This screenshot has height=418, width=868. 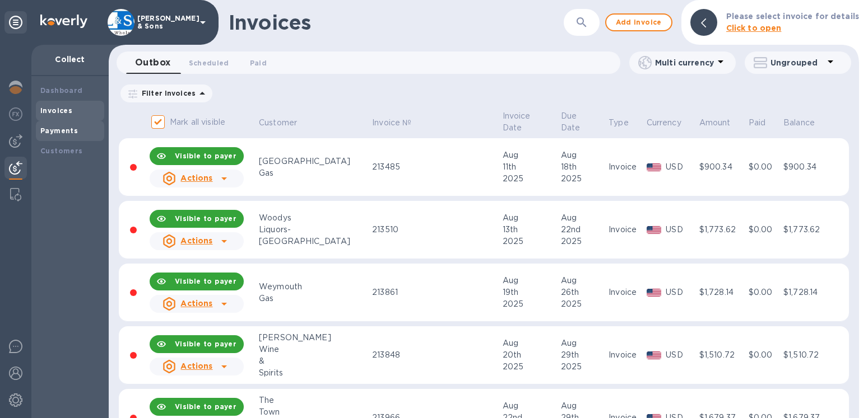 I want to click on p: Invoice Date, so click(x=523, y=122).